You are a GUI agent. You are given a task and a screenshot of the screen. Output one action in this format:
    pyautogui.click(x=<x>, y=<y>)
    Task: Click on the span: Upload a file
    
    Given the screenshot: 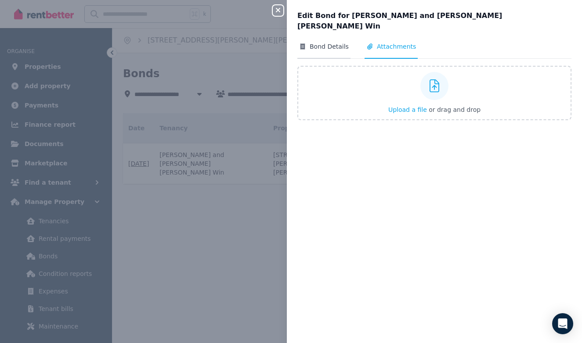 What is the action you would take?
    pyautogui.click(x=407, y=110)
    